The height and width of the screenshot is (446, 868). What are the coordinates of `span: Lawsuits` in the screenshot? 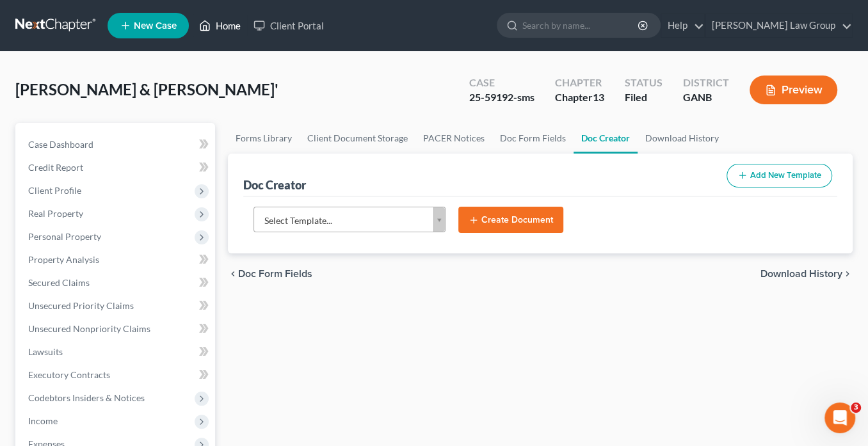 It's located at (46, 351).